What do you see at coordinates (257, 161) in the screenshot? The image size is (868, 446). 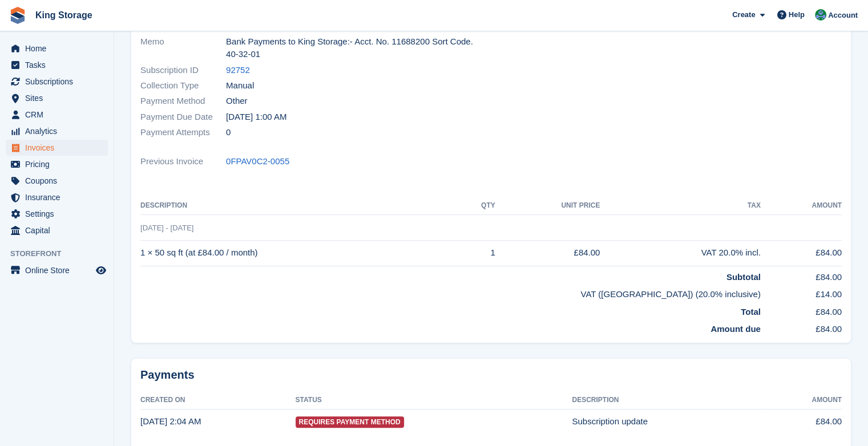 I see `a: 0FPAV0C2-0055` at bounding box center [257, 161].